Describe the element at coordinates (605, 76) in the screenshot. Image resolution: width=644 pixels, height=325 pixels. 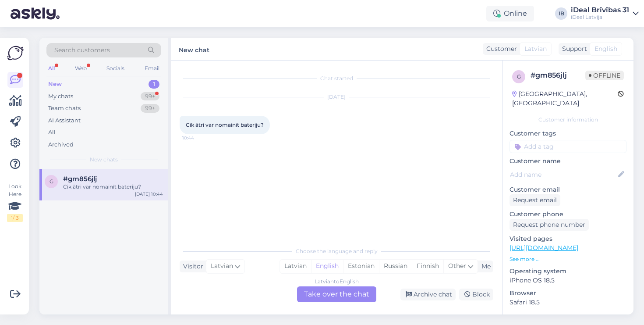
I see `span: Offline` at that location.